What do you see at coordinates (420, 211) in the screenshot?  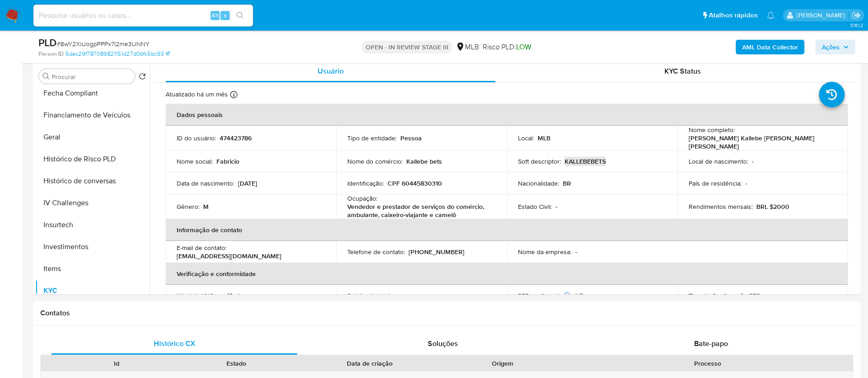 I see `p: Vendedor e prestador de serviços do comércio, ambulante, caixeiro-viajante e camelô` at bounding box center [420, 211].